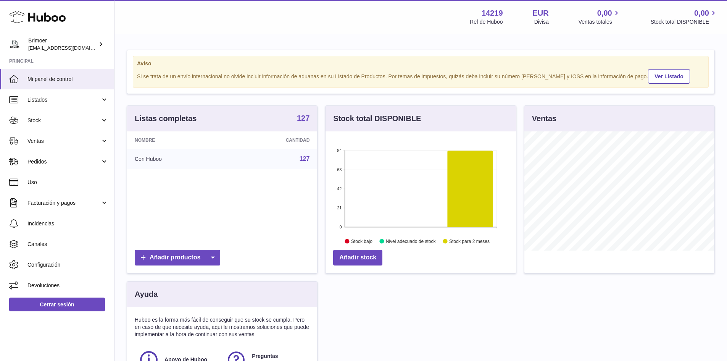 The image size is (727, 361). I want to click on span: Mi panel de control, so click(68, 79).